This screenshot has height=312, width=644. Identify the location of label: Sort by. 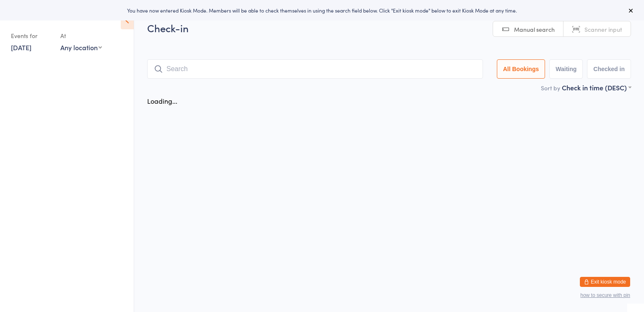
(551, 88).